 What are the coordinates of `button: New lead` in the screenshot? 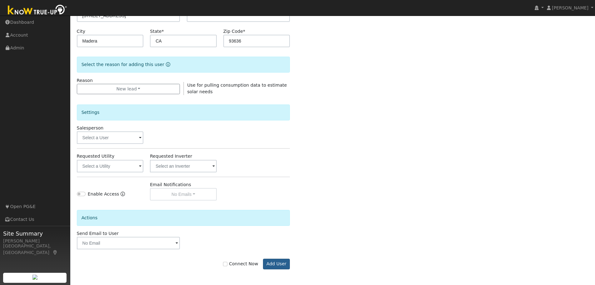 It's located at (128, 89).